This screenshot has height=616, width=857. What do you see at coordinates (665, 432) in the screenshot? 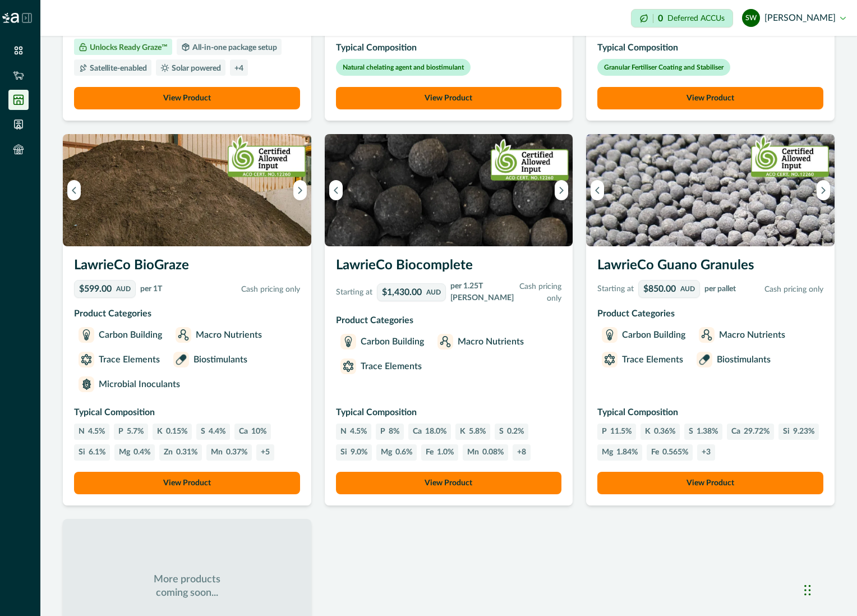
I see `p: 0.36%` at bounding box center [665, 432].